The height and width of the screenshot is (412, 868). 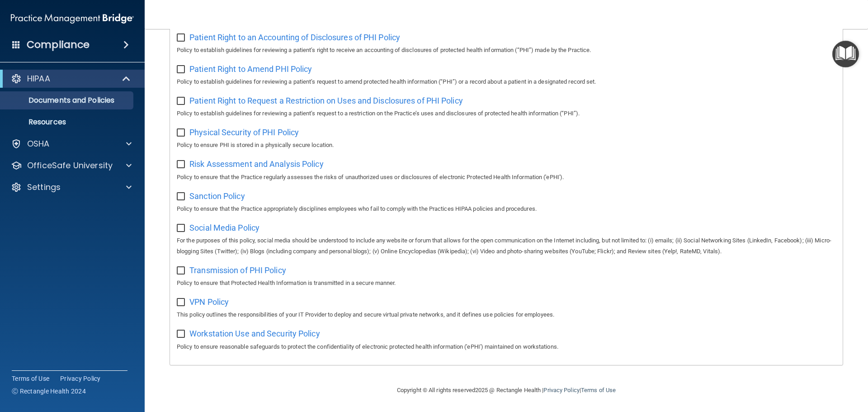 What do you see at coordinates (506, 82) in the screenshot?
I see `p: Policy to establish guidelines for reviewing a patient’s request to amend protected health inform...` at bounding box center [506, 82].